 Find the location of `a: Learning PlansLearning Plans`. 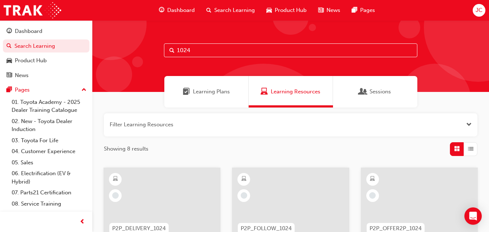

a: Learning PlansLearning Plans is located at coordinates (206, 92).